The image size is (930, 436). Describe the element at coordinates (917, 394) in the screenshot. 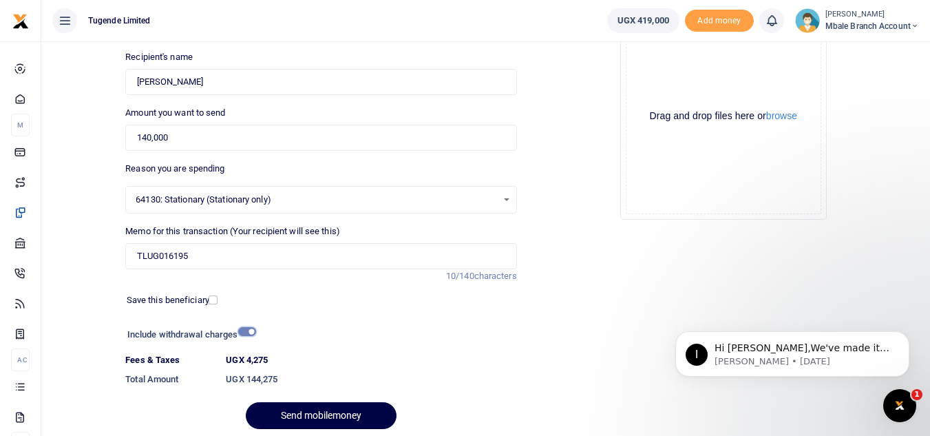

I see `span: 1` at that location.